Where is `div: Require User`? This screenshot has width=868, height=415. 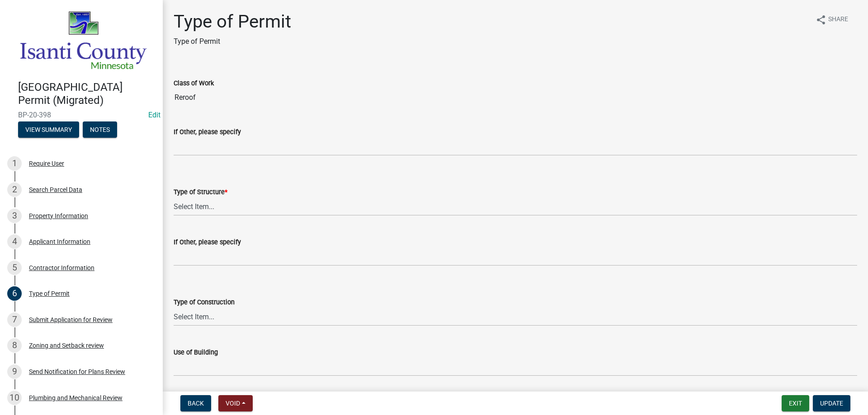 div: Require User is located at coordinates (46, 163).